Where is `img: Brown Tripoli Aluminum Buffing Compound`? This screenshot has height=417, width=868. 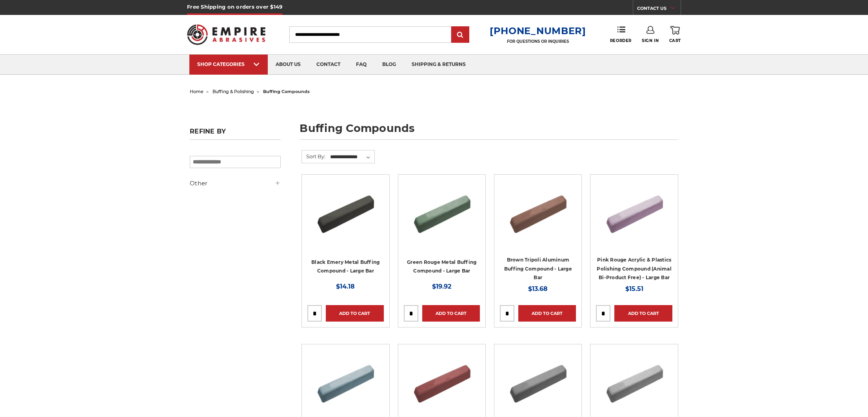 img: Brown Tripoli Aluminum Buffing Compound is located at coordinates (537, 211).